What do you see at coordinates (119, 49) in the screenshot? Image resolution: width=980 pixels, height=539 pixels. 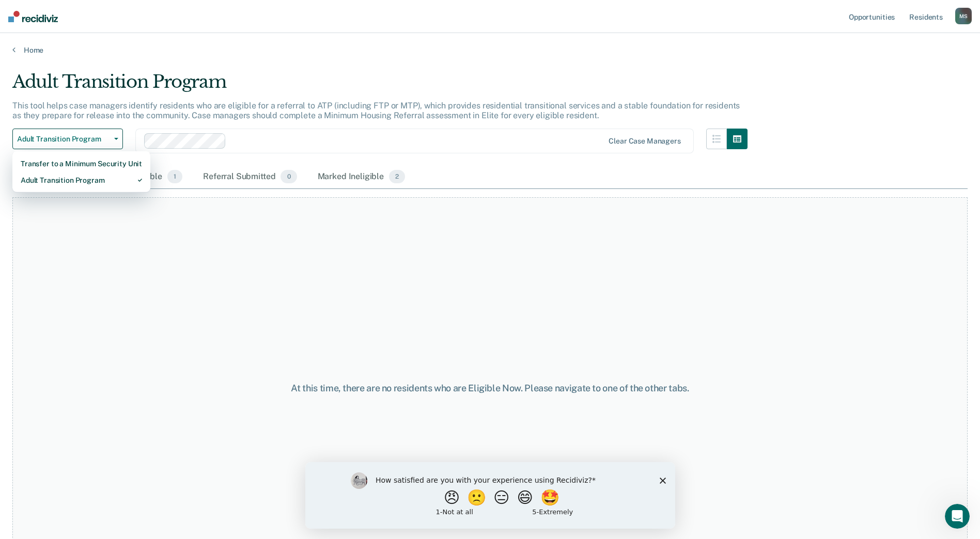 I see `div: 1 - Not at all` at bounding box center [119, 49].